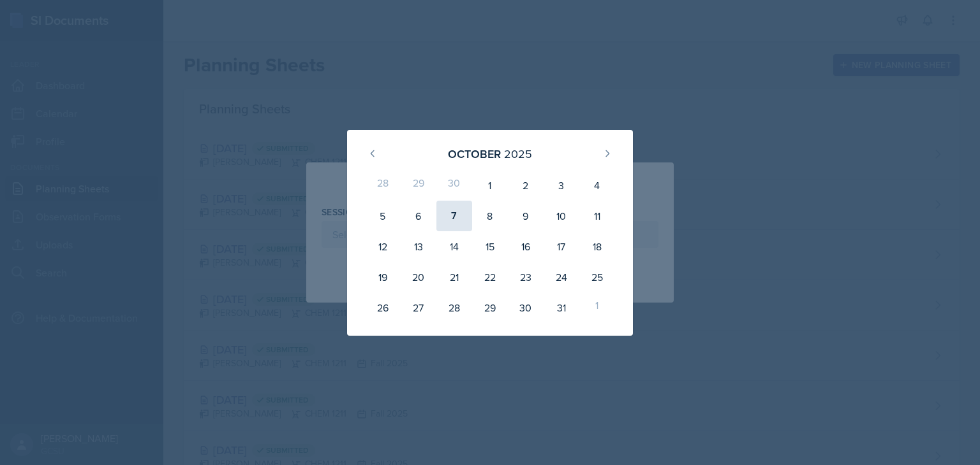 This screenshot has width=980, height=465. What do you see at coordinates (526, 247) in the screenshot?
I see `div: 16` at bounding box center [526, 247].